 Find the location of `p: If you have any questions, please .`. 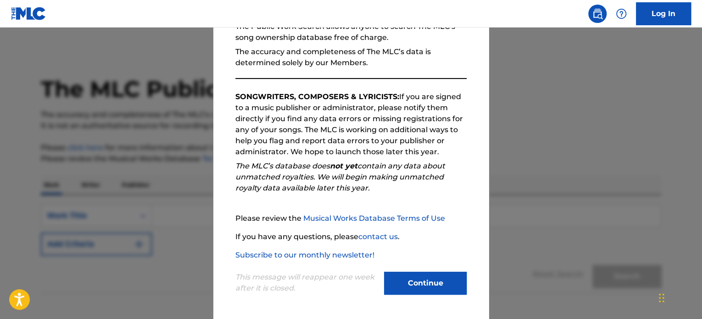

p: If you have any questions, please . is located at coordinates (351, 237).